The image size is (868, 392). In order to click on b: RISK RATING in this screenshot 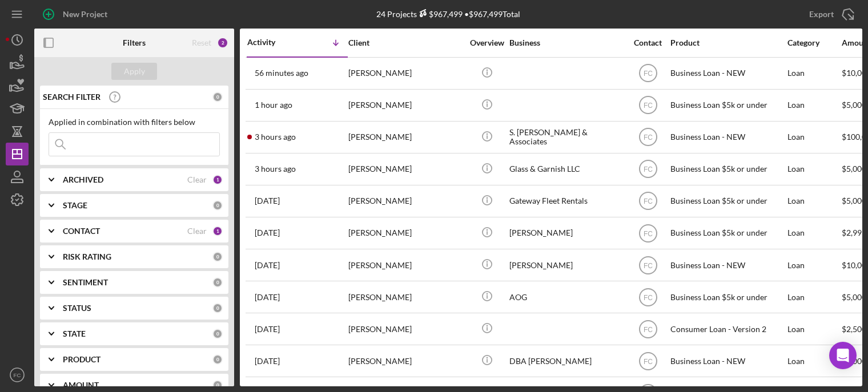, I will do `click(87, 257)`.